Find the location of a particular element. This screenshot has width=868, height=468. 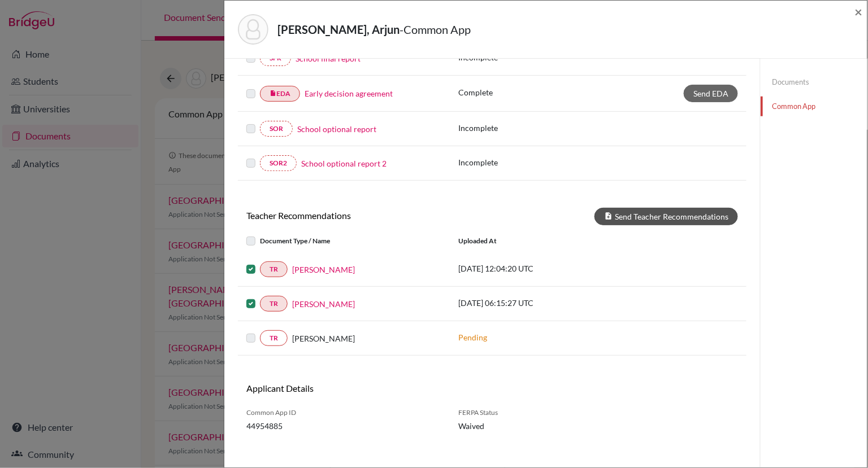

a: School final report is located at coordinates (328, 58).